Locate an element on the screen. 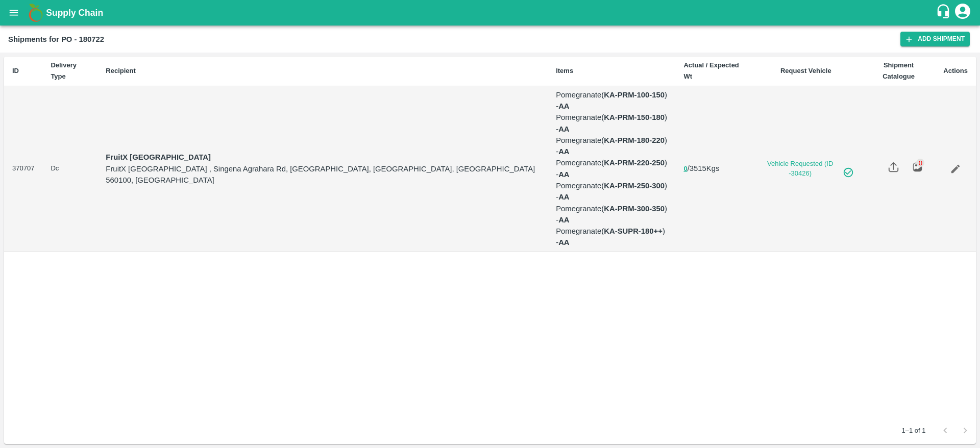  div: customer-support is located at coordinates (944, 13).